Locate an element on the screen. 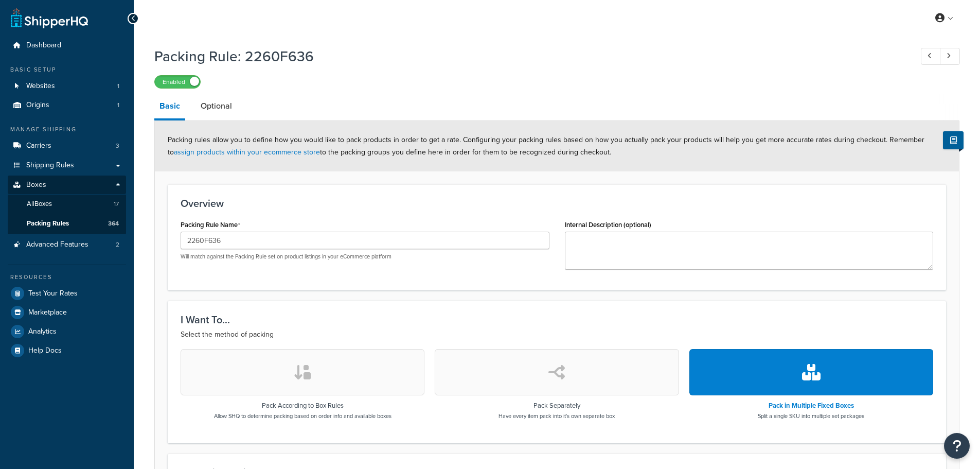 The height and width of the screenshot is (469, 980). li: Help Docs is located at coordinates (67, 351).